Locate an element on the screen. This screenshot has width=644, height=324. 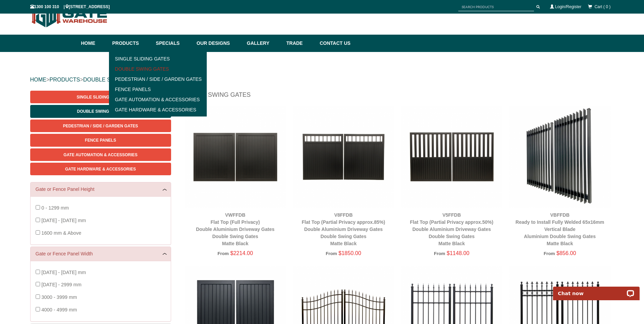
img: V8FFDB - Flat Top (Partial Privacy approx.85%) - Double Aluminium Driveway Gates - Double Swing G... is located at coordinates (343, 157).